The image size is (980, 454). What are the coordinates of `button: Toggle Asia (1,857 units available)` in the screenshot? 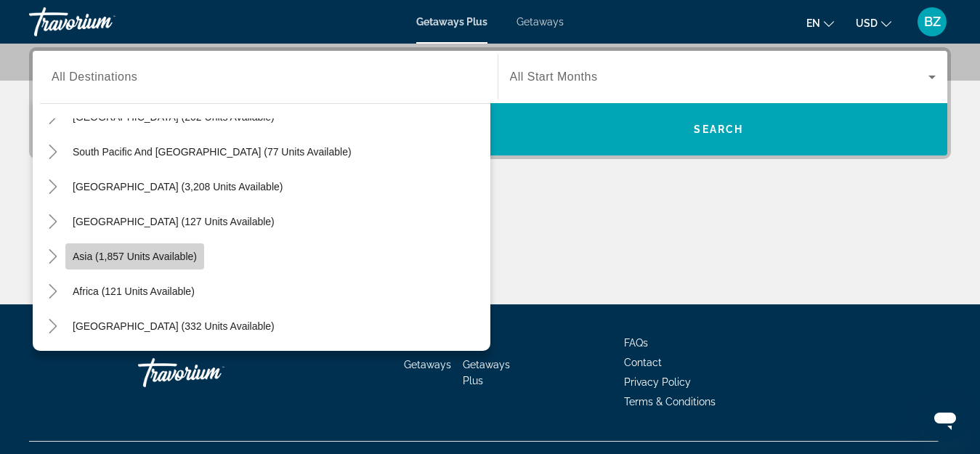 It's located at (52, 257).